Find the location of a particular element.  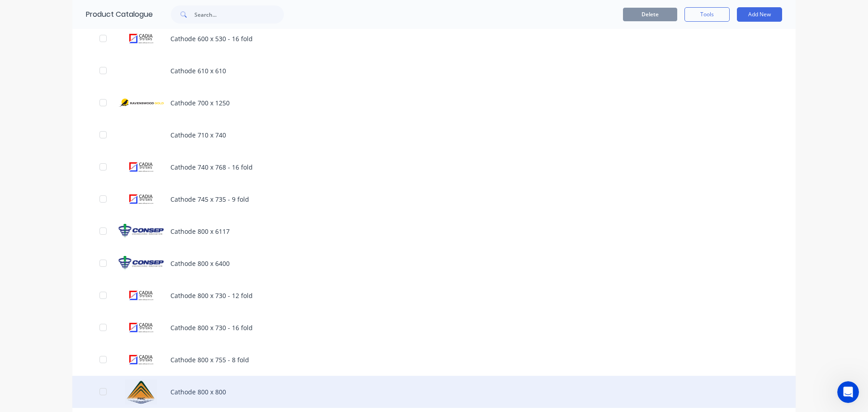

div: Cathode 800 x 730 - 16 foldCathode 800 x 730 - 16 fold is located at coordinates (434, 328).